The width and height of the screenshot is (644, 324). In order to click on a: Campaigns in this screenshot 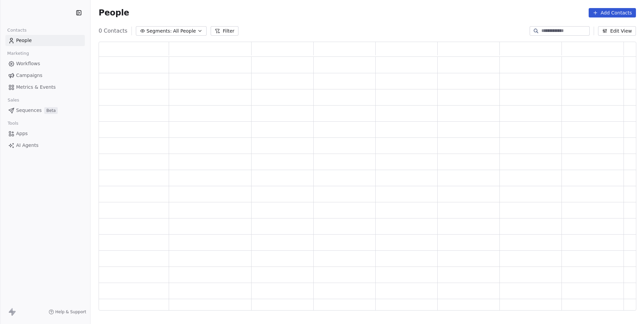, I will do `click(45, 76)`.